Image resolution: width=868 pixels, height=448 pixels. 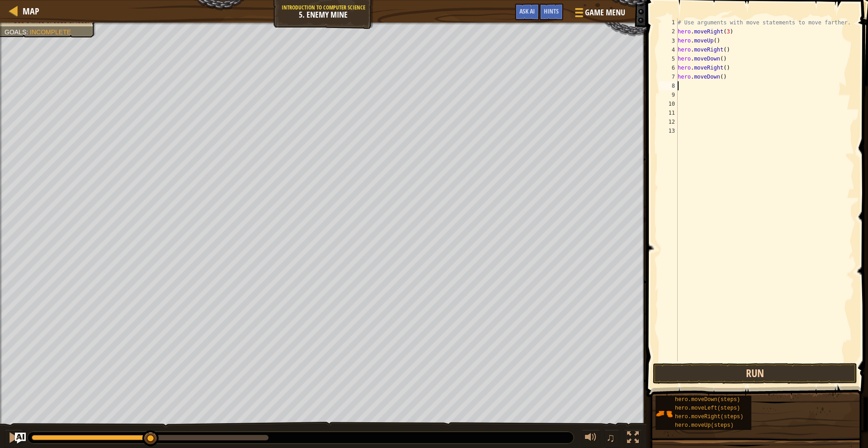 What do you see at coordinates (551, 11) in the screenshot?
I see `span: Hints` at bounding box center [551, 11].